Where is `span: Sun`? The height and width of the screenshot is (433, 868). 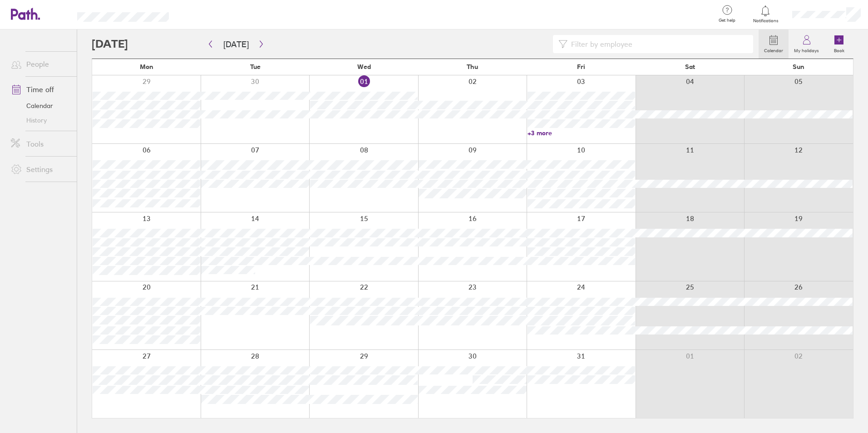 span: Sun is located at coordinates (798, 66).